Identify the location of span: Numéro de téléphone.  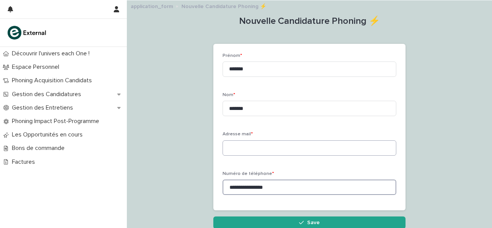
(248, 174).